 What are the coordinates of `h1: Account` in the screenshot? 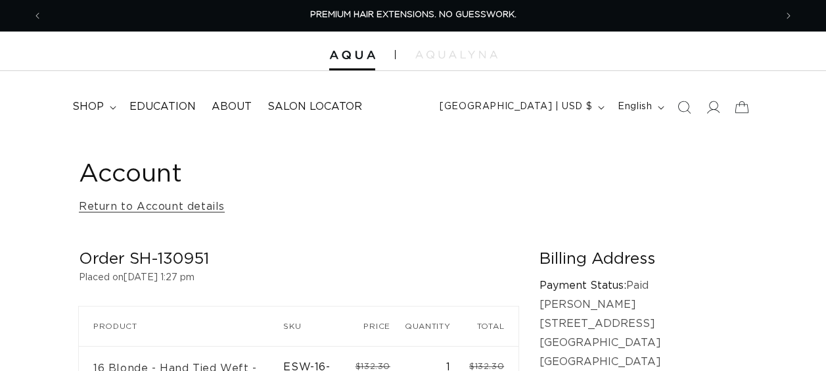 It's located at (413, 174).